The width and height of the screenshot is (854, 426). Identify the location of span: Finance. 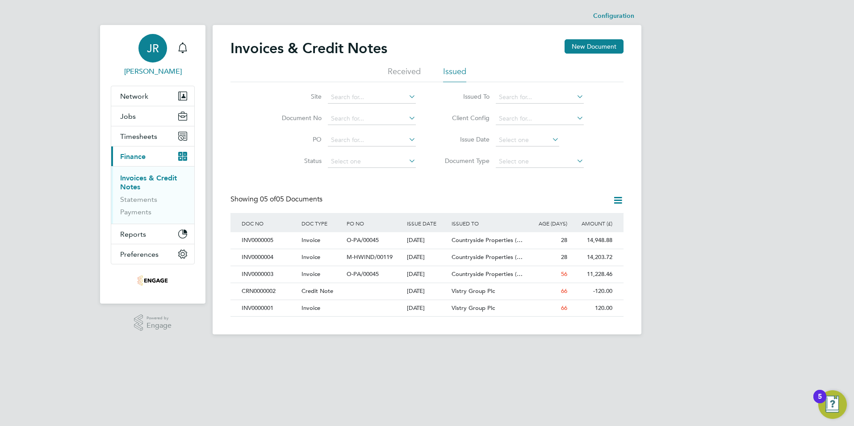
(133, 156).